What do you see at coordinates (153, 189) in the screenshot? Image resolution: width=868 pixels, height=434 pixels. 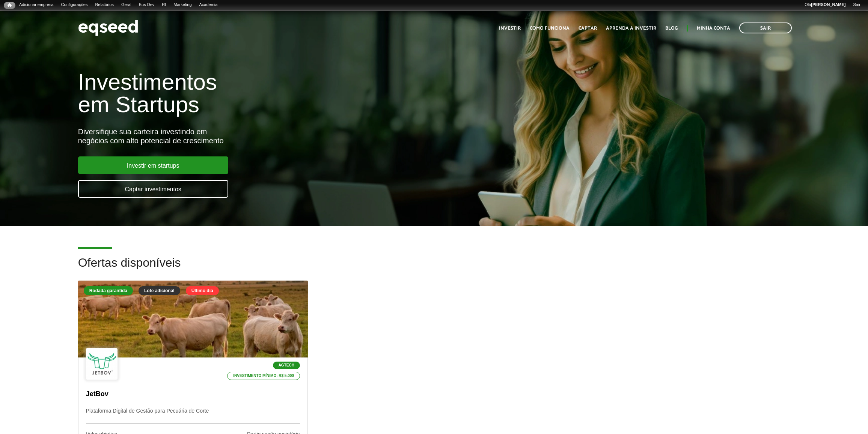 I see `a: Captar investimentos` at bounding box center [153, 189].